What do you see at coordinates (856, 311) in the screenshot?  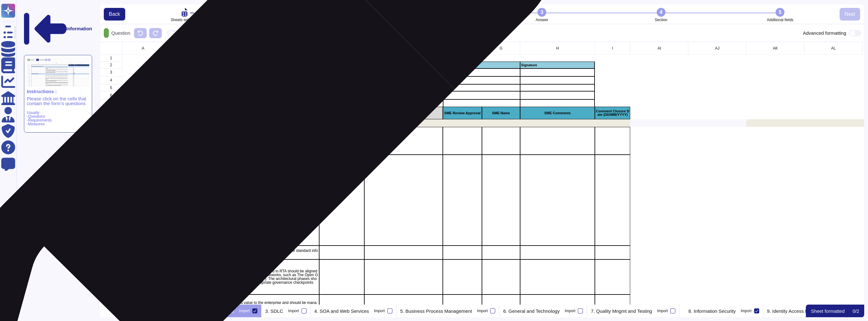 I see `p: 0 / 2` at bounding box center [856, 311].